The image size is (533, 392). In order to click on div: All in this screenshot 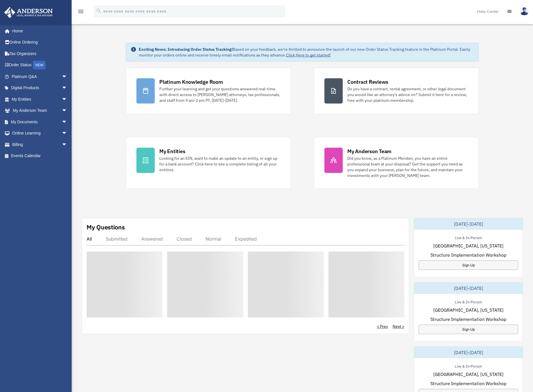, I will do `click(89, 239)`.